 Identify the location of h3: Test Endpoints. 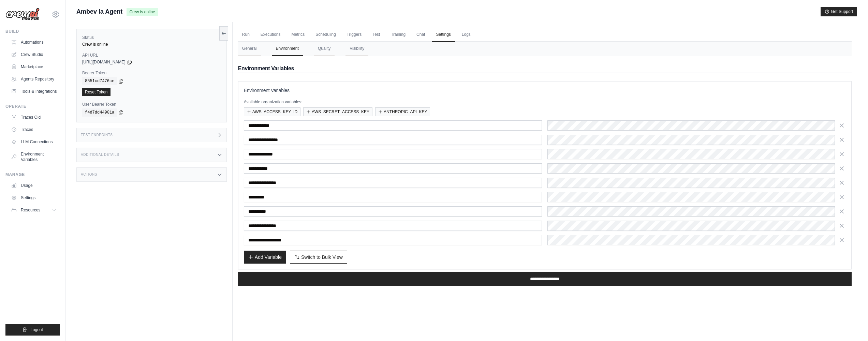
(97, 135).